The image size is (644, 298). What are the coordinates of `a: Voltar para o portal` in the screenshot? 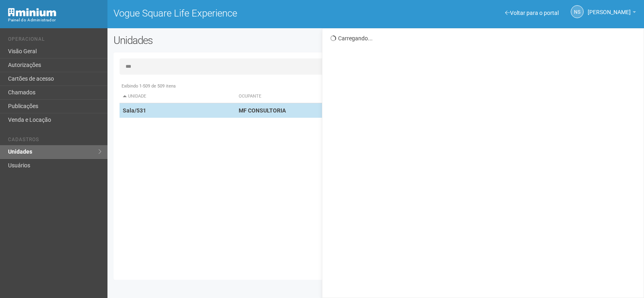 It's located at (532, 13).